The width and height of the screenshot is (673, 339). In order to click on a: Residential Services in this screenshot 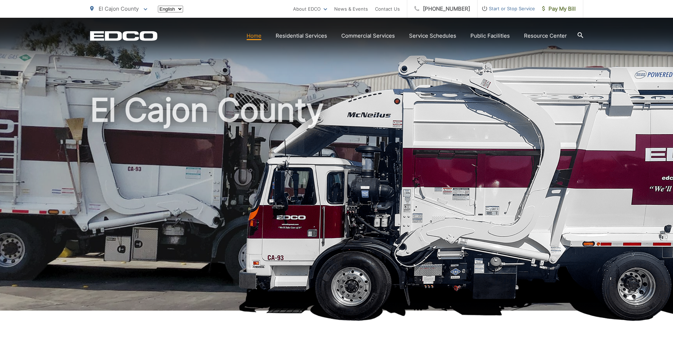, I will do `click(301, 36)`.